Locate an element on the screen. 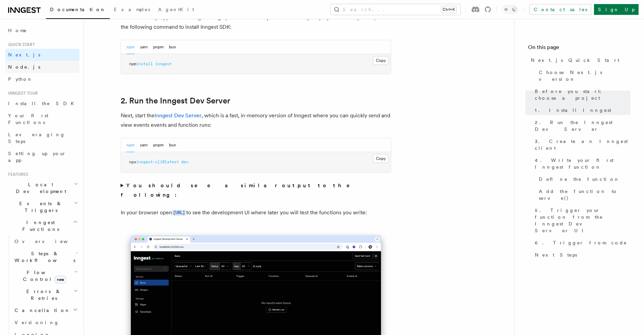 The image size is (644, 335). a: Before you start: choose a project is located at coordinates (581, 95).